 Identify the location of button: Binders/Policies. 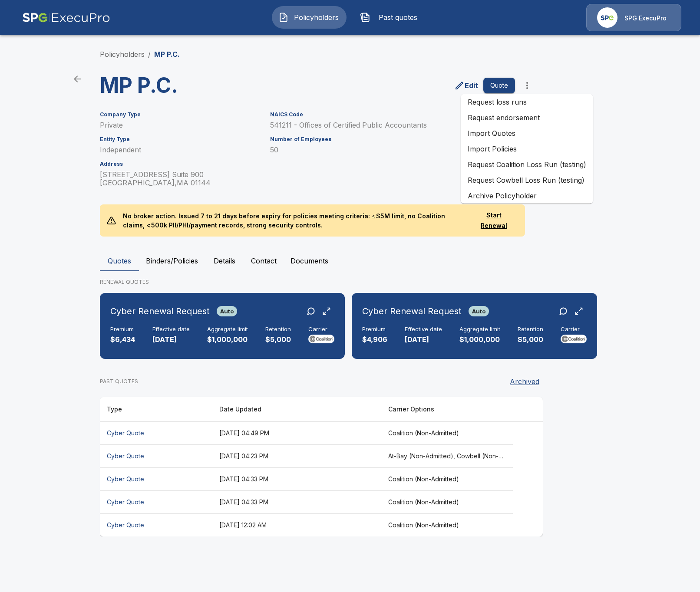
(172, 261).